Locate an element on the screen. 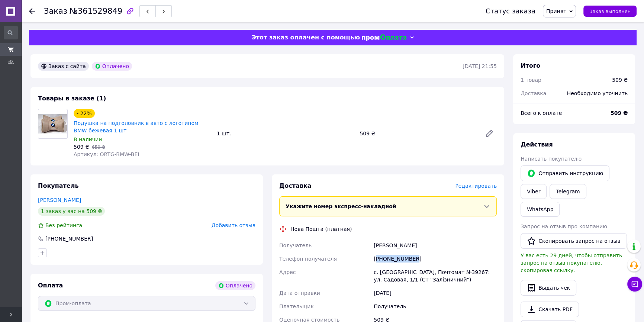 This screenshot has width=644, height=322. span: Принят is located at coordinates (556, 11).